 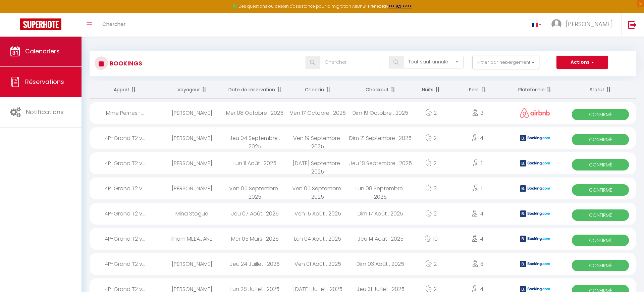 I want to click on h3: Bookings, so click(x=125, y=63).